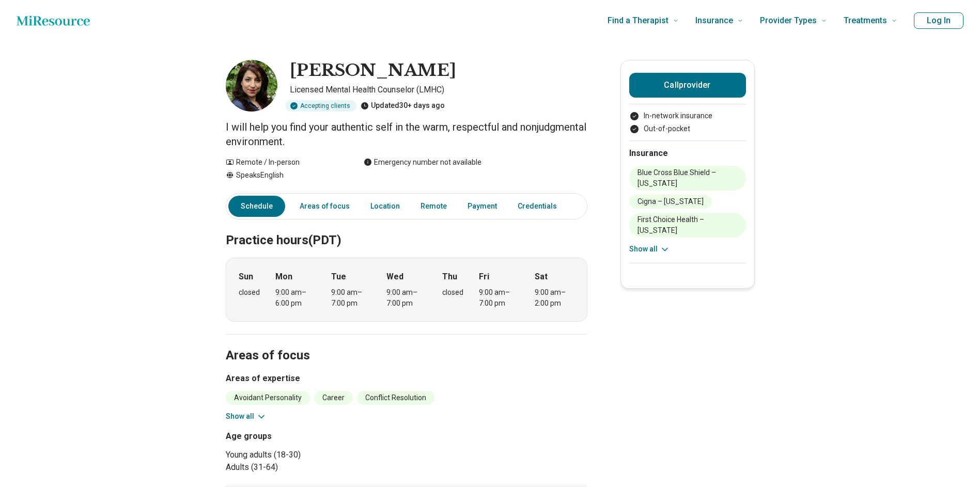 Image resolution: width=980 pixels, height=489 pixels. I want to click on div: 9:00 am – 6:00 pm, so click(295, 298).